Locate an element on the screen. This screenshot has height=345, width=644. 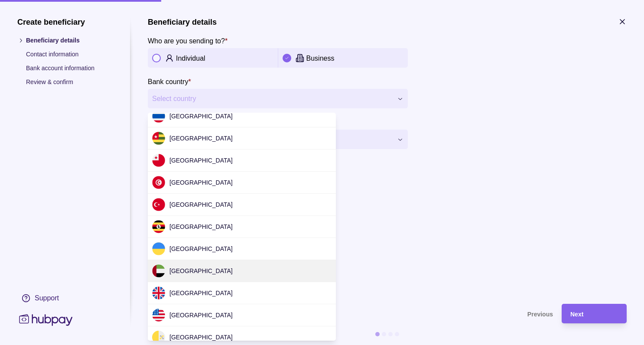
img: th is located at coordinates (158, 116).